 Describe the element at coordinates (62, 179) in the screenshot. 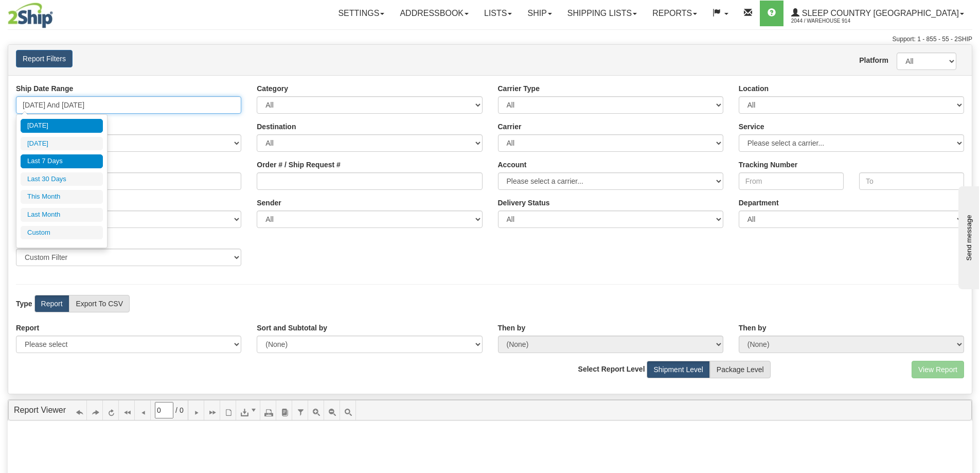

I see `li: Last 30 Days` at that location.